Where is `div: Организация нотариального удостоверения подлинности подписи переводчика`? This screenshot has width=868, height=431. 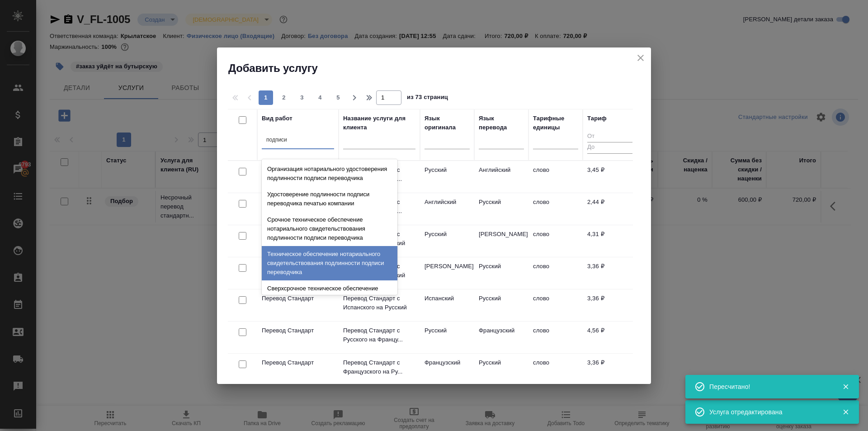 div: Организация нотариального удостоверения подлинности подписи переводчика is located at coordinates (329, 174).